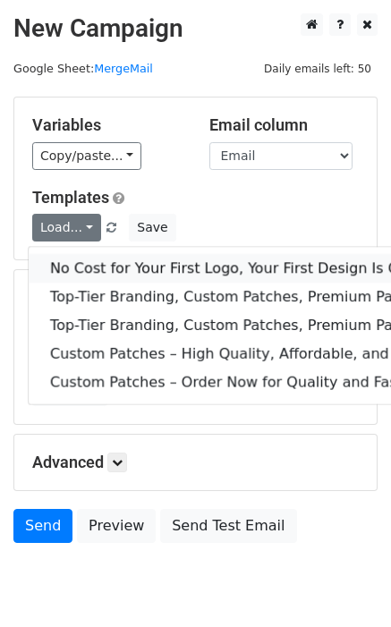 The width and height of the screenshot is (391, 627). I want to click on a: MergeMail, so click(123, 68).